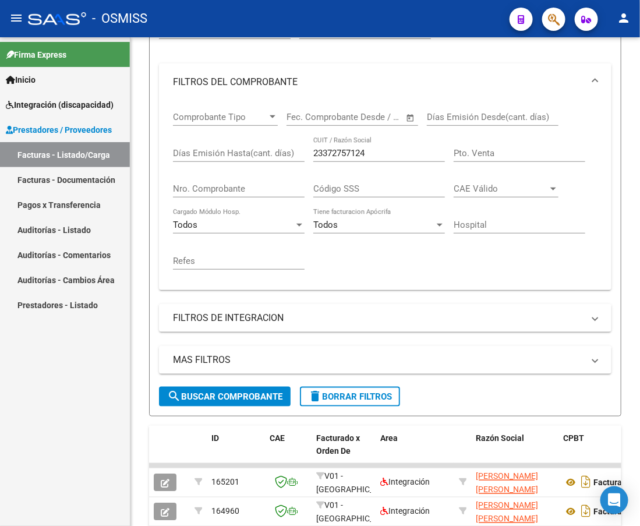  I want to click on span: Firma Express, so click(36, 55).